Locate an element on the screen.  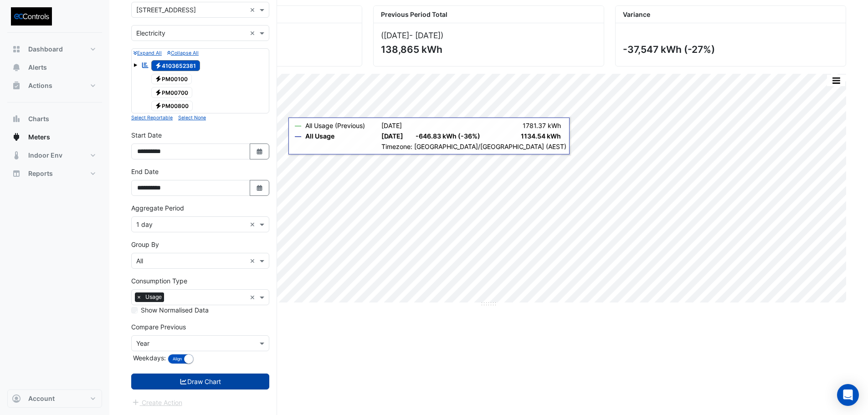
button: Select Reportable is located at coordinates (152, 118).